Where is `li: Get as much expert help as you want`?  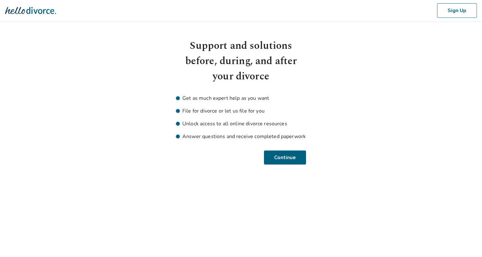 li: Get as much expert help as you want is located at coordinates (241, 98).